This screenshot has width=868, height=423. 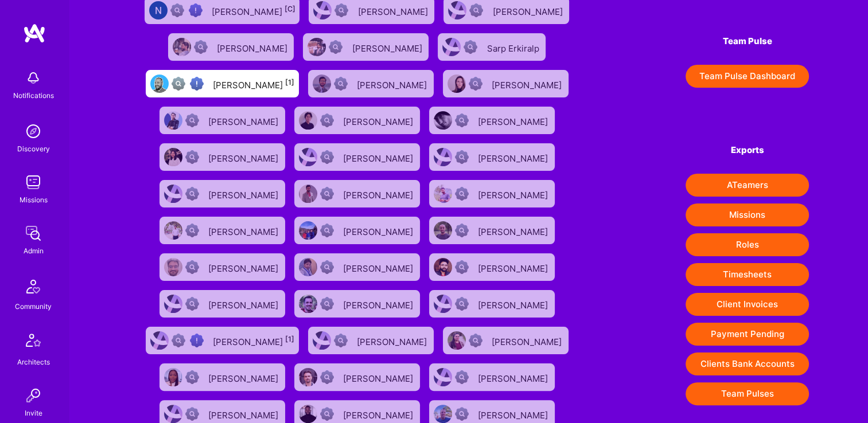 I want to click on img: logo, so click(x=34, y=33).